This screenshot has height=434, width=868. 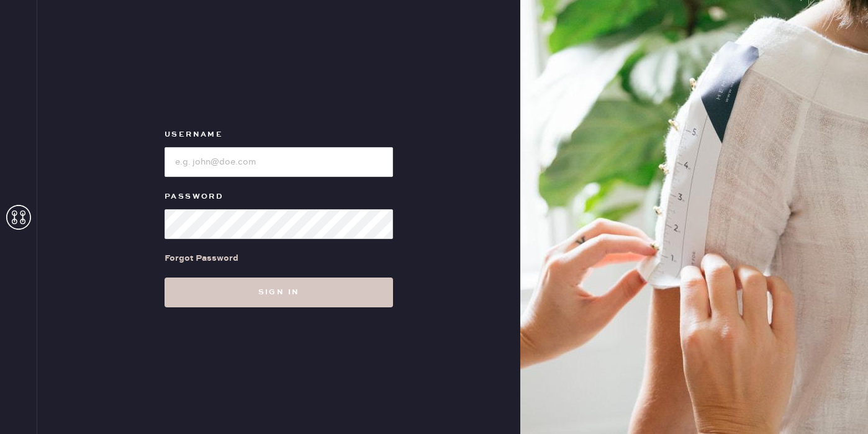 I want to click on a: Forgot Password, so click(x=201, y=258).